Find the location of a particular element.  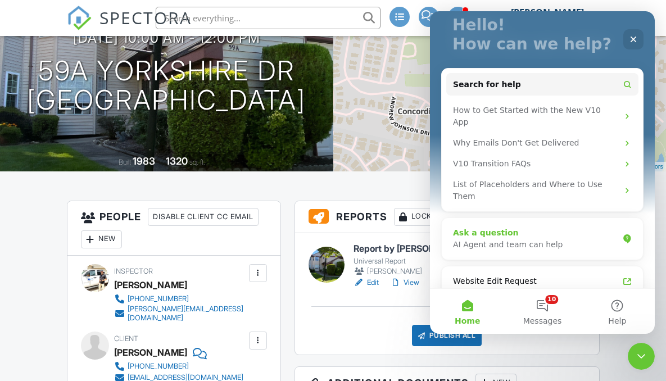

div: Universal Report is located at coordinates (424, 261).